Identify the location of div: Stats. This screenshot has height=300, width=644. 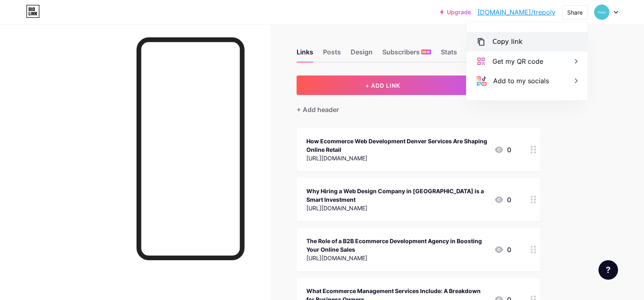
(449, 54).